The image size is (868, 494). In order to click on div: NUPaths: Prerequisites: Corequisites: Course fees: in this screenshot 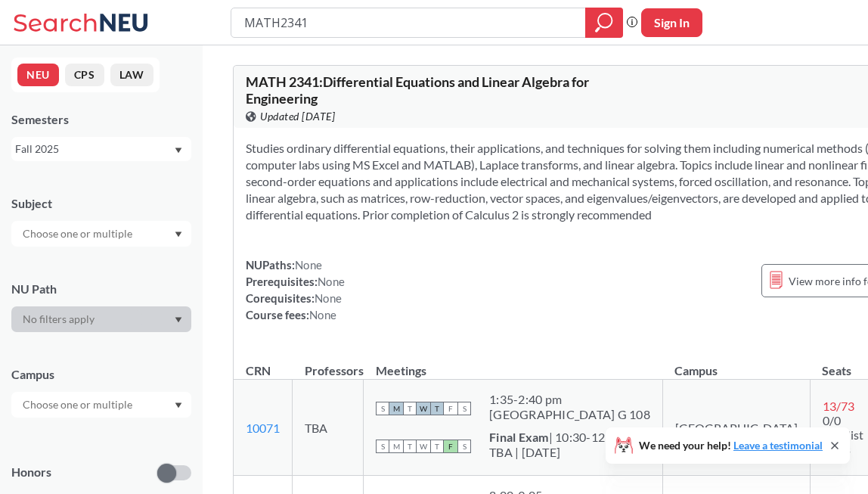, I will do `click(295, 289)`.